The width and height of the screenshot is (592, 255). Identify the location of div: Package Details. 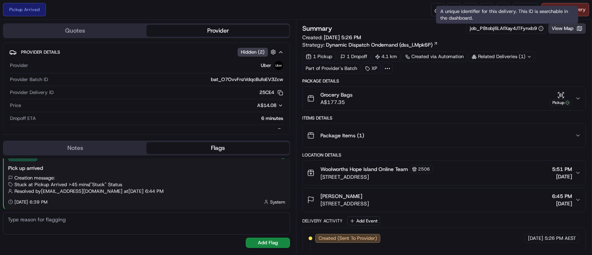
(444, 81).